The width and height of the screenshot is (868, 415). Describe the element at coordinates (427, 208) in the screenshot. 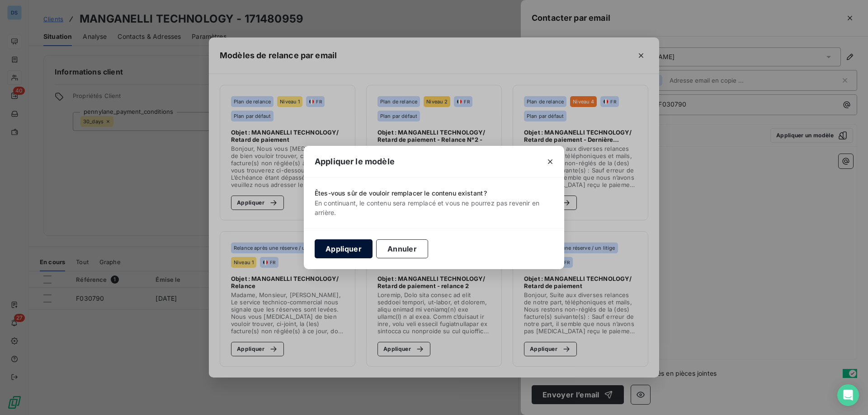

I see `span: En continuant, le contenu sera remplacé et vous ne pourrez pas revenir en arrière.` at that location.